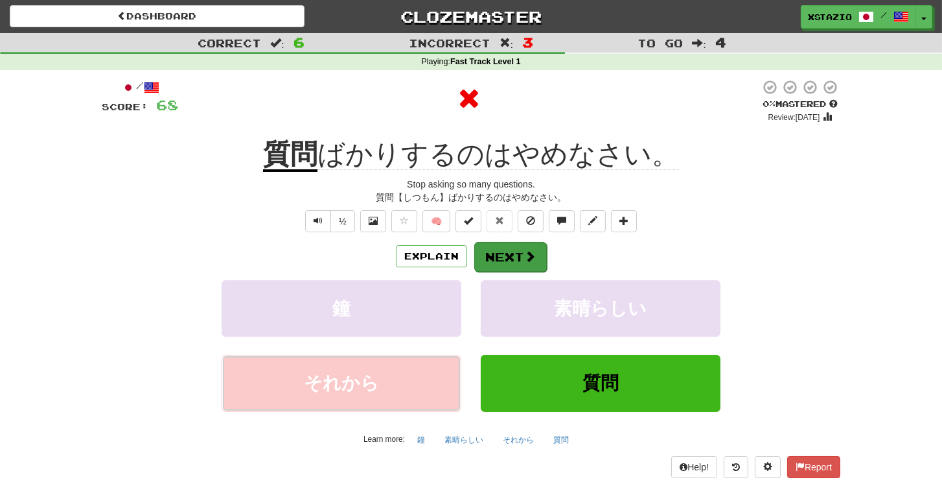 This screenshot has height=484, width=942. What do you see at coordinates (801, 104) in the screenshot?
I see `div: Mastered` at bounding box center [801, 104].